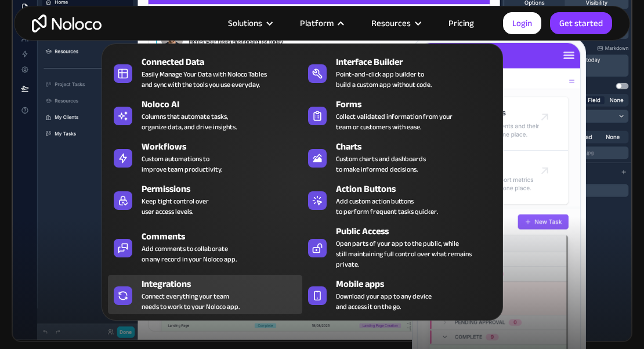 The height and width of the screenshot is (349, 644). I want to click on a: Public AccessOpen parts of your app to the public, whilestill maintaining full control over what ..., so click(400, 247).